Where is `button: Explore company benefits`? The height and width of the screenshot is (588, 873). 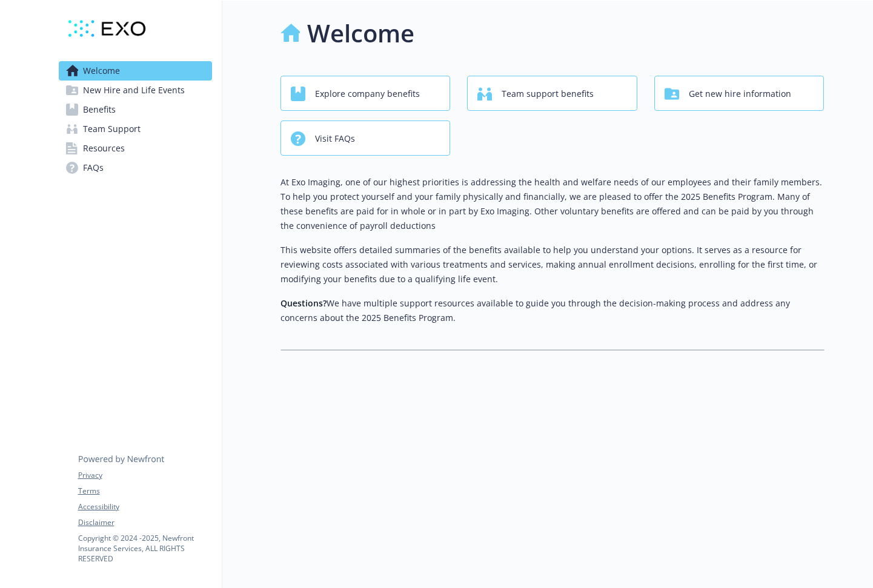 button: Explore company benefits is located at coordinates (365, 94).